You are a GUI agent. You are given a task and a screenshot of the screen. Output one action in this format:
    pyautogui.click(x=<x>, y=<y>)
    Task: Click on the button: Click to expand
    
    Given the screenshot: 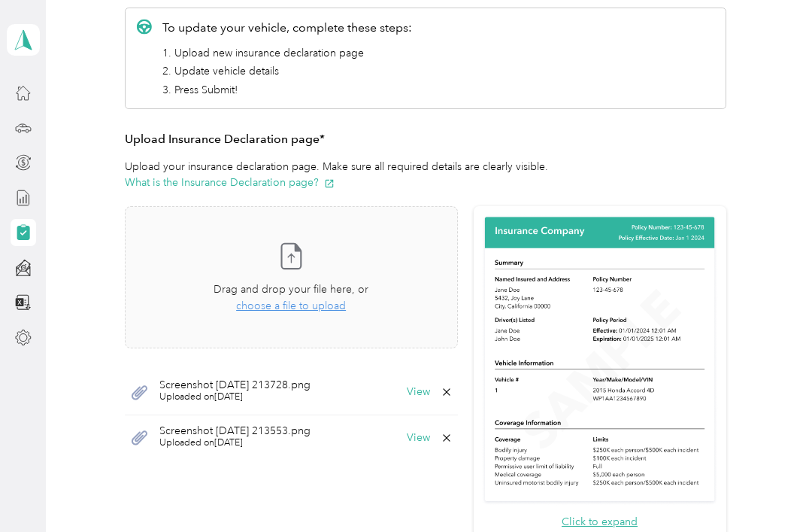 What is the action you would take?
    pyautogui.click(x=599, y=521)
    